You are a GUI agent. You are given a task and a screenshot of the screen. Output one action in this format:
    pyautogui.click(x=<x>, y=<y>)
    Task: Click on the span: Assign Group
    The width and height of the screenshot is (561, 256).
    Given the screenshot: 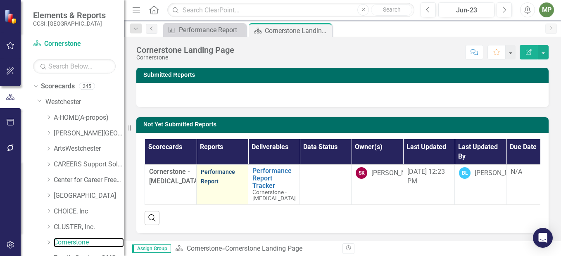 What is the action you would take?
    pyautogui.click(x=152, y=249)
    